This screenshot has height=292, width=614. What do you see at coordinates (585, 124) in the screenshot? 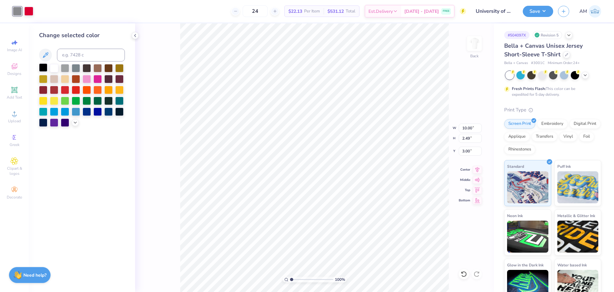
I see `div: Digital Print` at bounding box center [585, 124].